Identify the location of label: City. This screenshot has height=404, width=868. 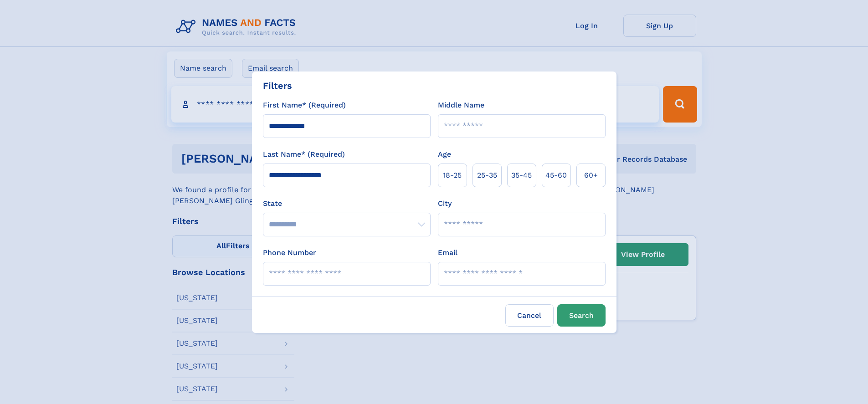
(445, 204).